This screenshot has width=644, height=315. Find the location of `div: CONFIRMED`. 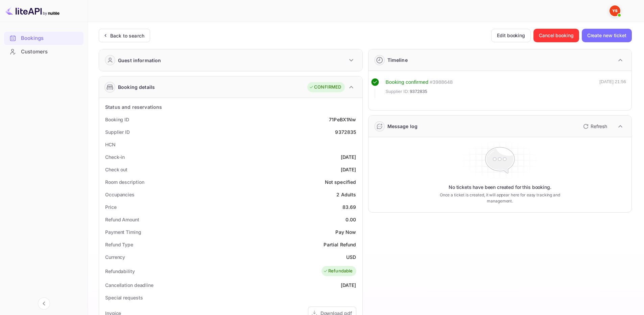

div: CONFIRMED is located at coordinates (325, 87).